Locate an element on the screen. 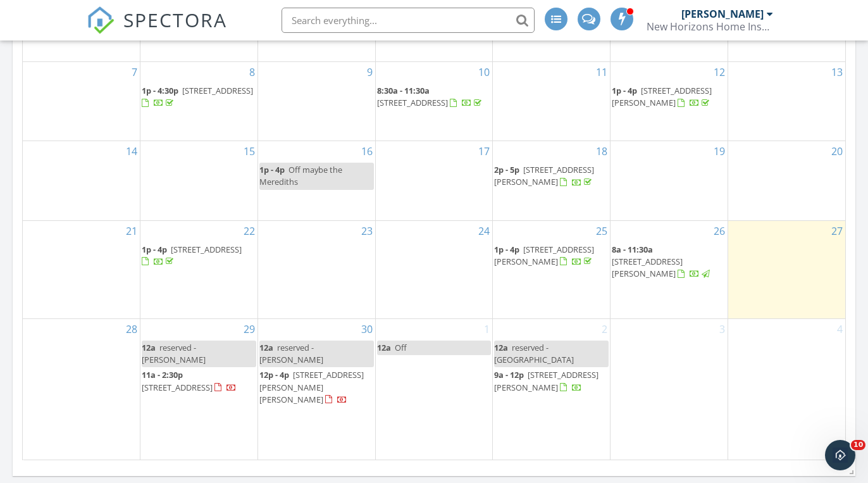 Image resolution: width=868 pixels, height=483 pixels. a: Go to September 21, 2025 is located at coordinates (131, 231).